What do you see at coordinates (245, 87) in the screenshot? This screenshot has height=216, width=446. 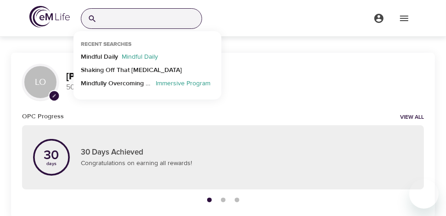 I see `p: 5098 Mindful Minutes` at bounding box center [245, 87].